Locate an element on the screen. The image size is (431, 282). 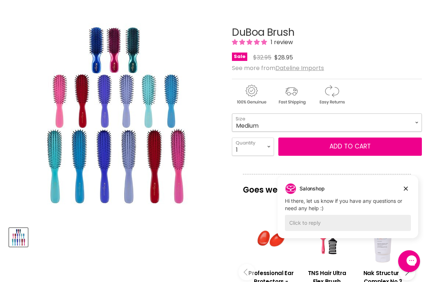
div: Reply to the campaigns is located at coordinates (76, 49).